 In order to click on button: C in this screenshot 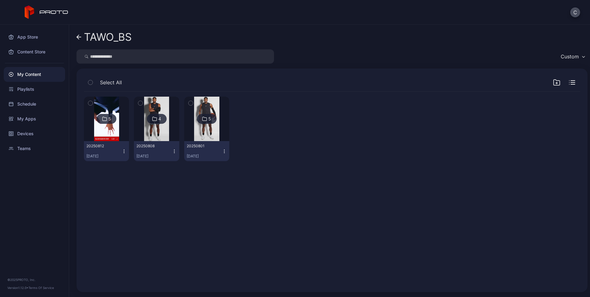, I will do `click(576, 12)`.